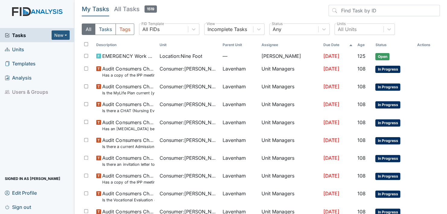 The height and width of the screenshot is (214, 447). What do you see at coordinates (128, 161) in the screenshot?
I see `span: Audit Consumers Charts Is there an invitation letter to Parent/Guardian for current years team me...` at bounding box center [128, 161].